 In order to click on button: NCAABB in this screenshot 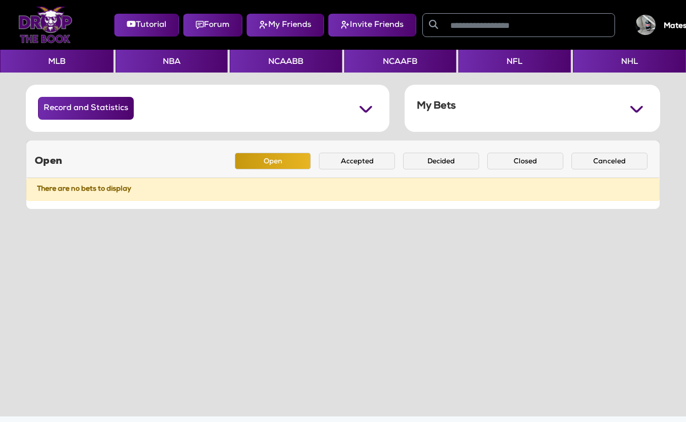, I will do `click(286, 61)`.